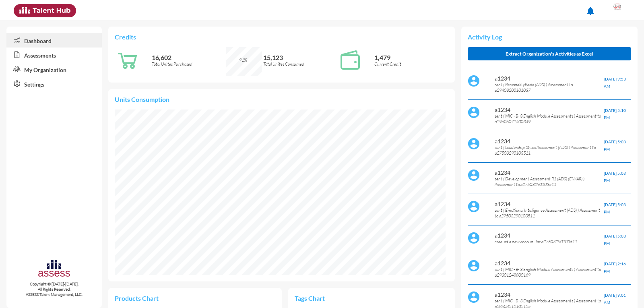 The image size is (644, 308). Describe the element at coordinates (189, 64) in the screenshot. I see `p: Total Unites Purchased` at that location.